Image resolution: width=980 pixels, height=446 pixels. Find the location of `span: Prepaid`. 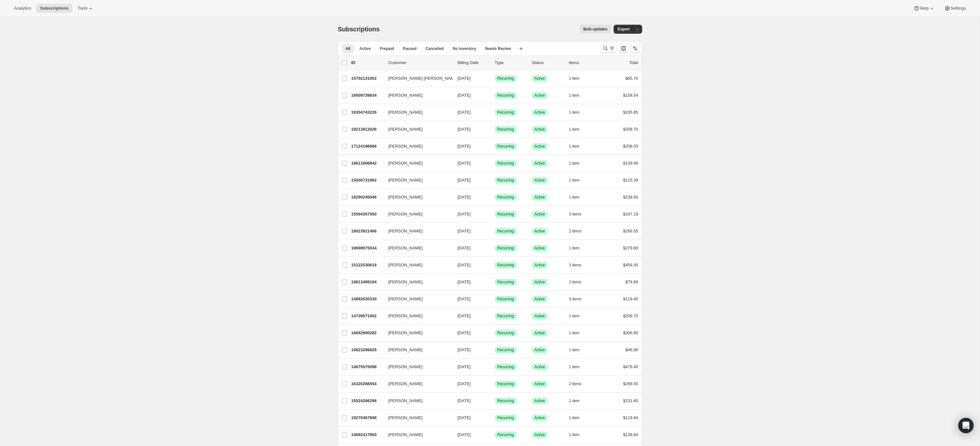

span: Prepaid is located at coordinates (387, 48).